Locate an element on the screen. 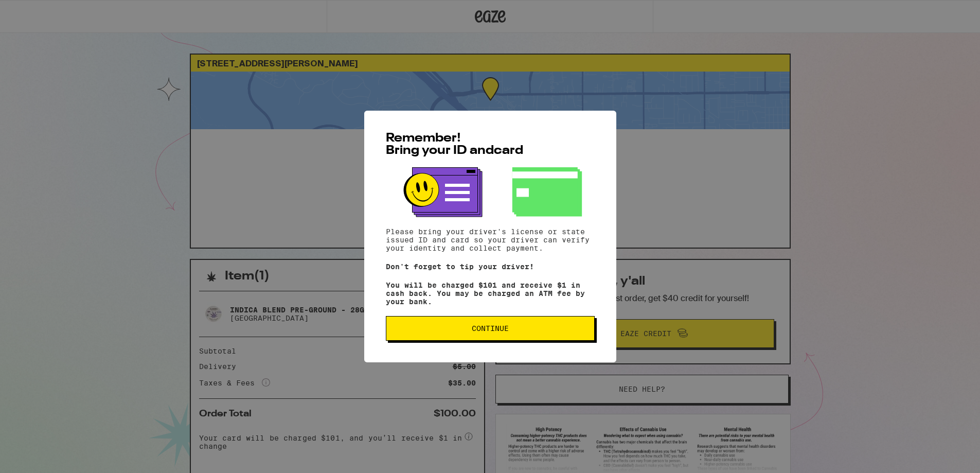 This screenshot has width=980, height=473. p: Don't forget to tip your driver! is located at coordinates (490, 267).